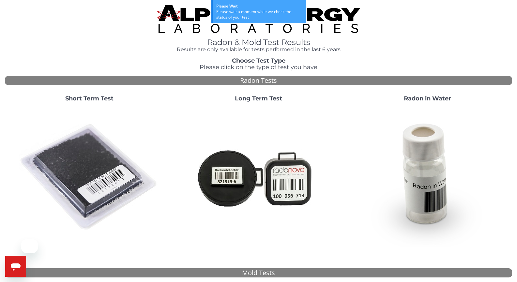 This screenshot has height=282, width=517. What do you see at coordinates (259, 50) in the screenshot?
I see `h4: Results are only available for tests performed in the last 6 years` at bounding box center [259, 50].